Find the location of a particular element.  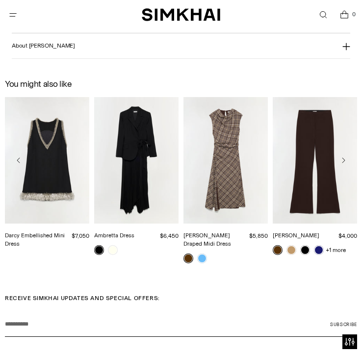

span: 0 is located at coordinates (354, 14).